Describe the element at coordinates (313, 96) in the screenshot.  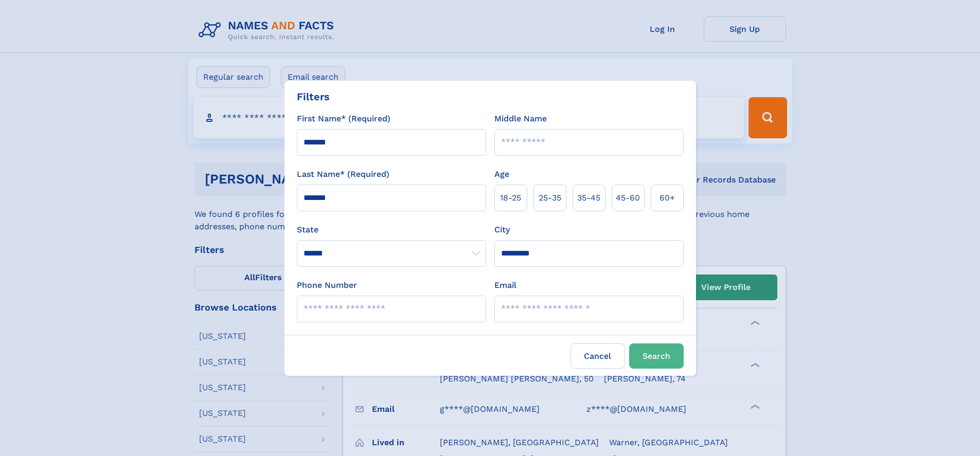
I see `div: Filters` at that location.